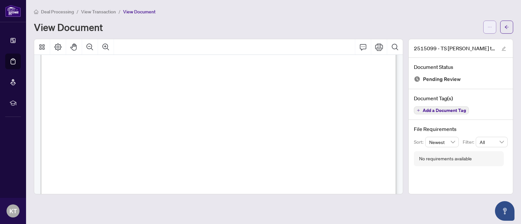 The height and width of the screenshot is (224, 521). I want to click on span: All, so click(492, 142).